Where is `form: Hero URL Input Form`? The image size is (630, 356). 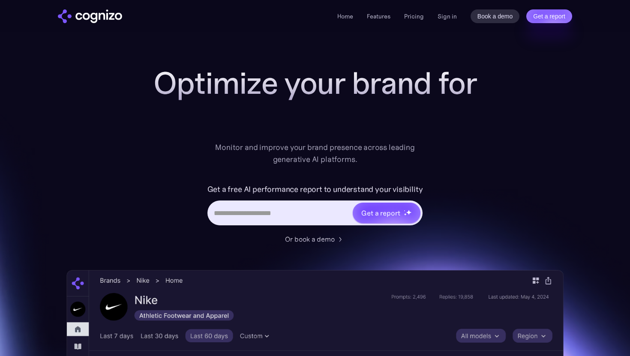
form: Hero URL Input Form is located at coordinates (315, 206).